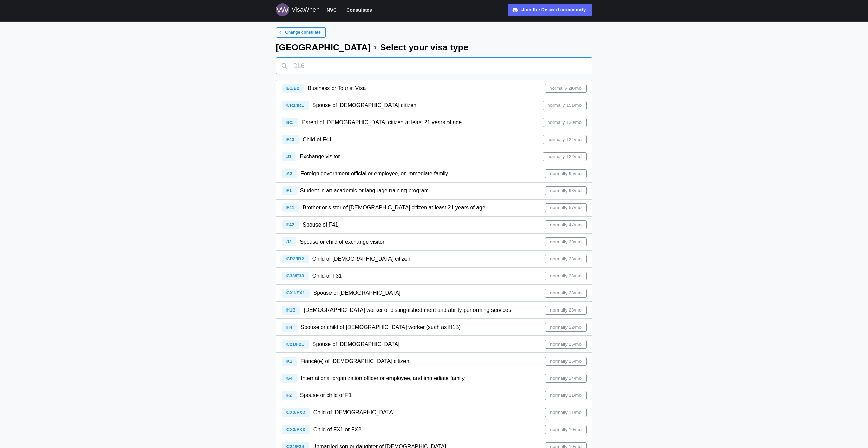 The height and width of the screenshot is (448, 868). I want to click on span: Consulates, so click(359, 10).